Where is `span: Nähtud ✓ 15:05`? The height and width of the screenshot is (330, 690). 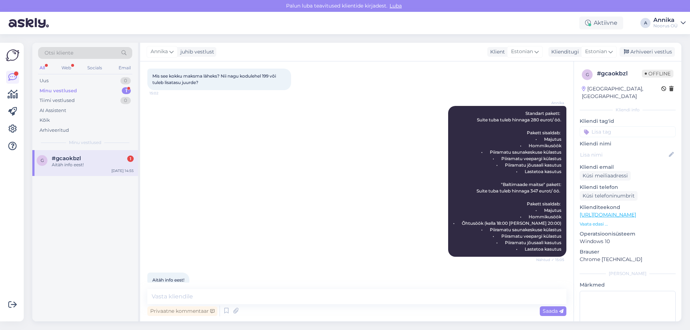
span: Nähtud ✓ 15:05 is located at coordinates (550, 260).